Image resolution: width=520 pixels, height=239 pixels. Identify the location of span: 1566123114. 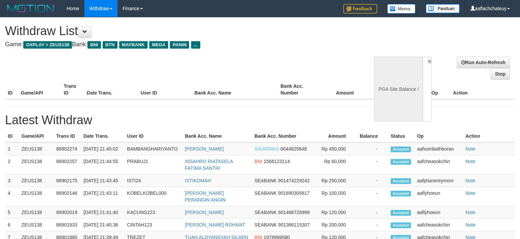
(277, 161).